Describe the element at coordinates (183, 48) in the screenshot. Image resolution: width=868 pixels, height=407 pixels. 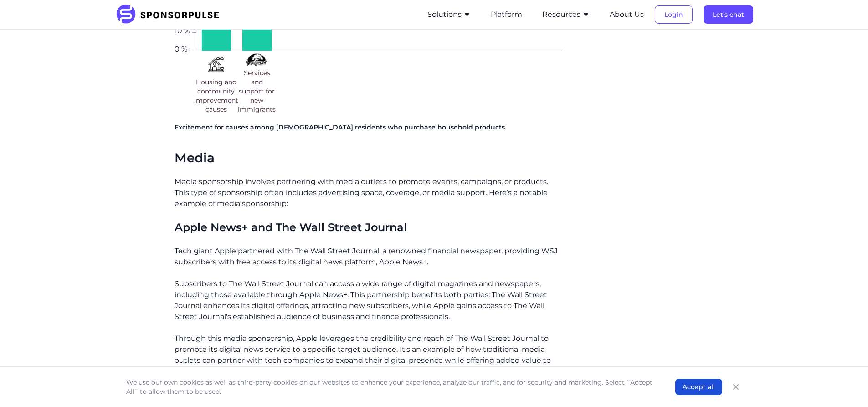
I see `span: 0 %` at that location.